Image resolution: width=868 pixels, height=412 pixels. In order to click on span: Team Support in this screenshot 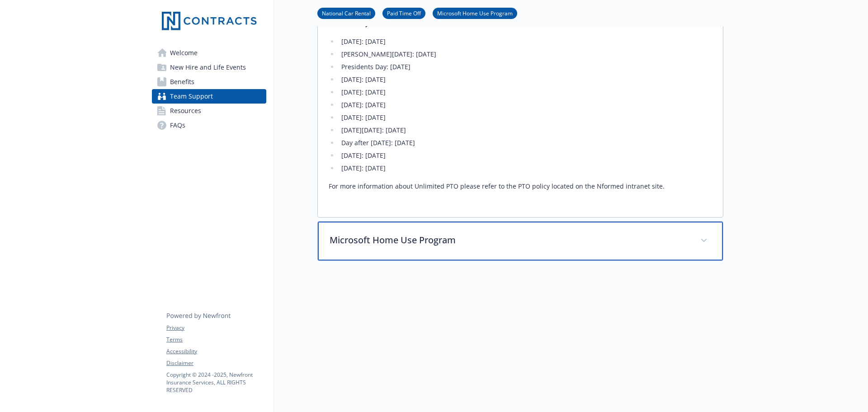, I will do `click(191, 97)`.